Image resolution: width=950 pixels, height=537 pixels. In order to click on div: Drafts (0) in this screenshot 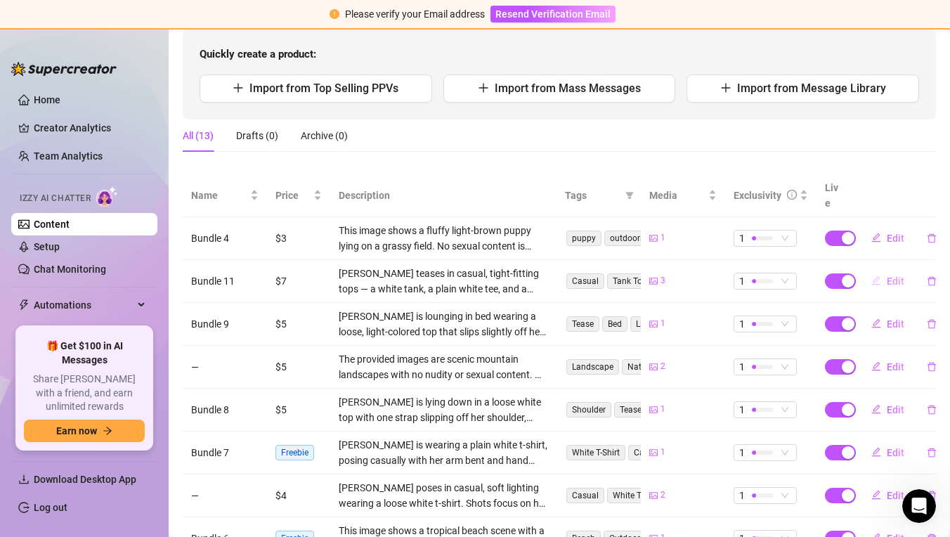, I will do `click(257, 136)`.